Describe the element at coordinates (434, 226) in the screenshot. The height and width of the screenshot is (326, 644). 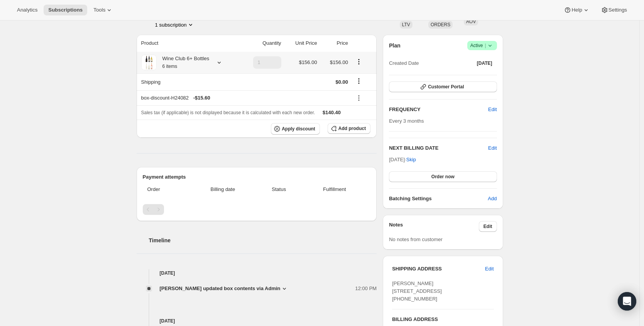
I see `h3: Notes` at that location.